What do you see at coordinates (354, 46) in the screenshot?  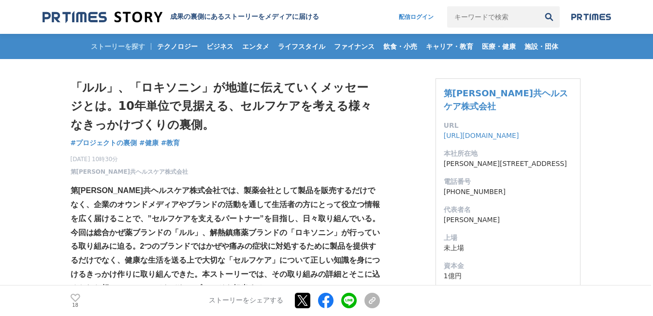 I see `span: ファイナンス` at bounding box center [354, 46].